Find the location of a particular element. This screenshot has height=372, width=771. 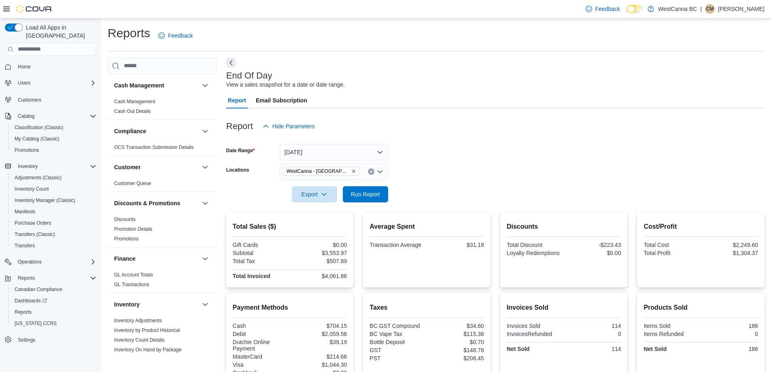

span: Settings is located at coordinates (26, 340).